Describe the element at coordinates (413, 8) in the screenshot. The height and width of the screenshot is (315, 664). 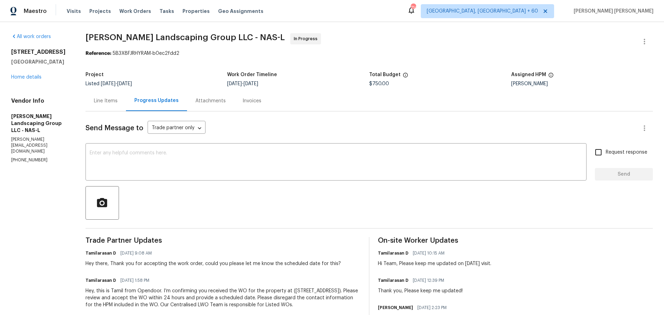
I see `div: 714` at that location.